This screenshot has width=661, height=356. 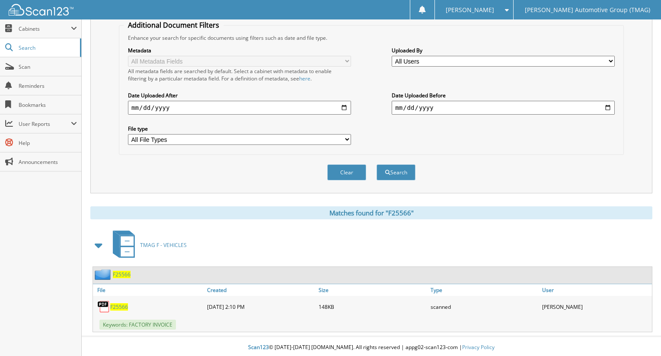 I want to click on span: Bookmarks, so click(x=48, y=105).